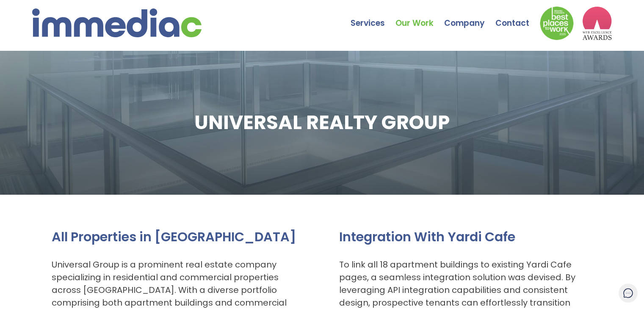  What do you see at coordinates (597, 23) in the screenshot?
I see `img: logo2_wea_nobg.webp` at bounding box center [597, 23].